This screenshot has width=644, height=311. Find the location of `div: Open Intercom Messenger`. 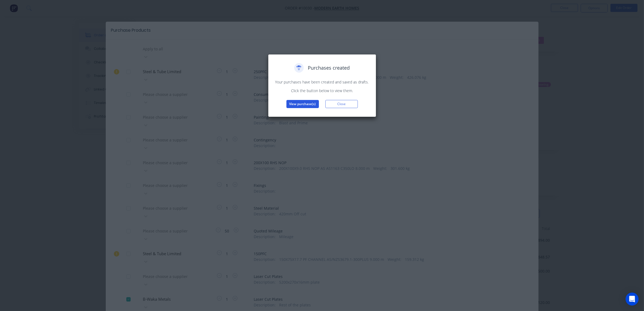

div: Open Intercom Messenger is located at coordinates (632, 299).